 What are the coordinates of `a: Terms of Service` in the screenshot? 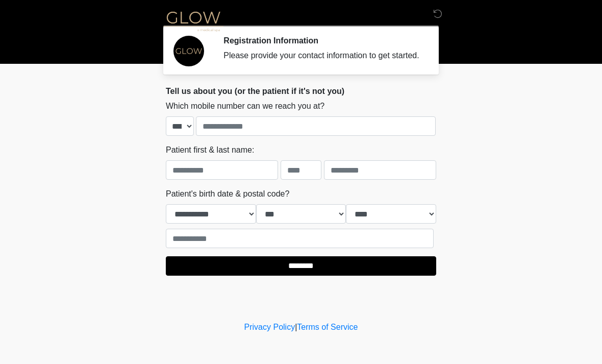 It's located at (327, 326).